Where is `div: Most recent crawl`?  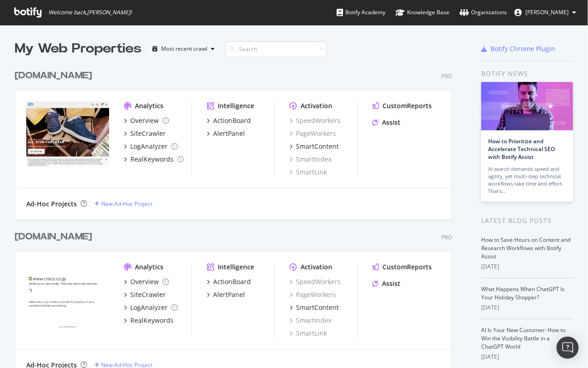
div: Most recent crawl is located at coordinates (184, 49).